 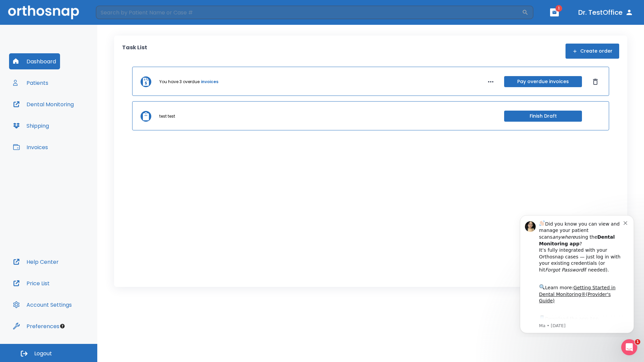 I want to click on p: You have 3 overdue, so click(x=180, y=82).